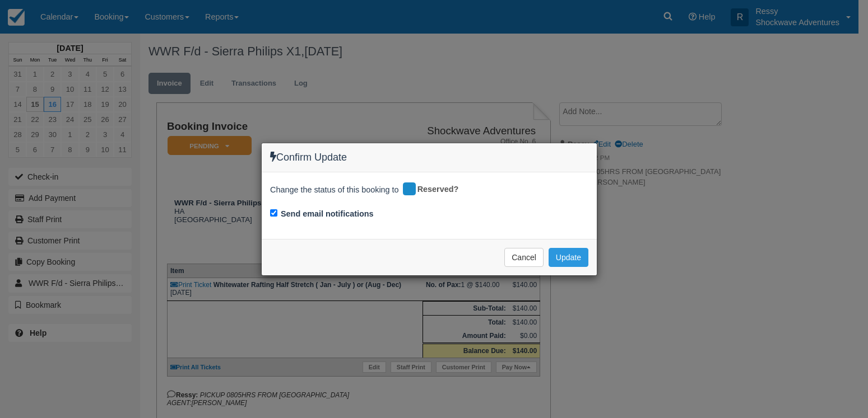  Describe the element at coordinates (524, 258) in the screenshot. I see `button: Cancel` at that location.